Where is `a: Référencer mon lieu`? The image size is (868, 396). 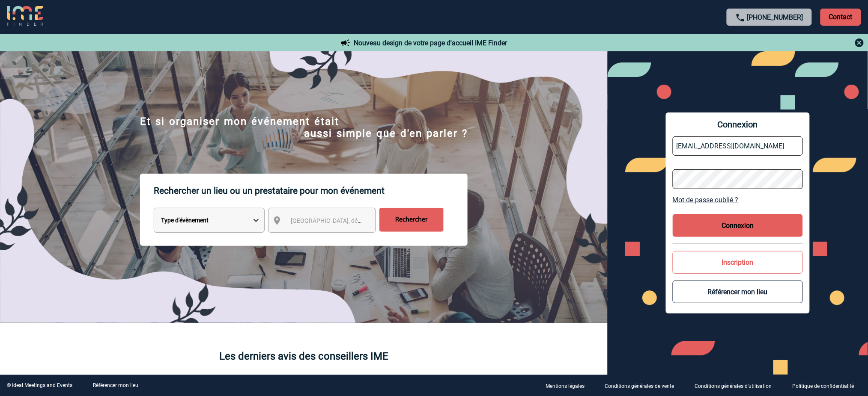
a: Référencer mon lieu is located at coordinates (115, 386).